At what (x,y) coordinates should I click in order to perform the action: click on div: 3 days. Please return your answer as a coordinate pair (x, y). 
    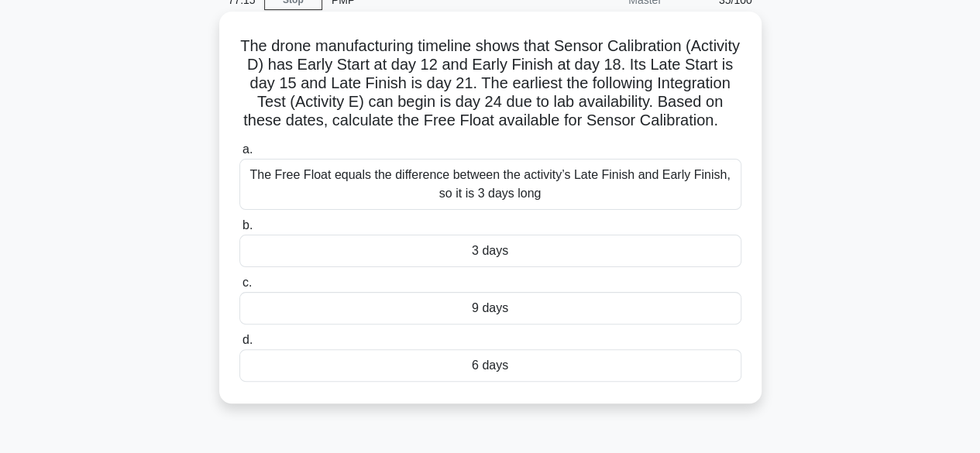
    Looking at the image, I should click on (490, 251).